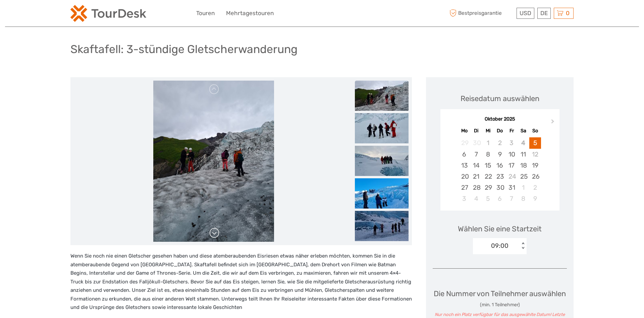 This screenshot has width=644, height=318. Describe the element at coordinates (535, 176) in the screenshot. I see `div: Choose Sonntag, 26. Oktober 2025` at that location.